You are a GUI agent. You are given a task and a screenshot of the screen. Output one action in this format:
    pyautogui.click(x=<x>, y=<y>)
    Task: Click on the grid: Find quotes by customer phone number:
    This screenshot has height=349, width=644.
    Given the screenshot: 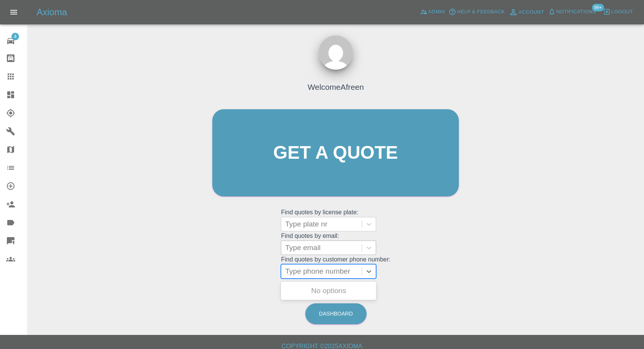 What is the action you would take?
    pyautogui.click(x=335, y=268)
    